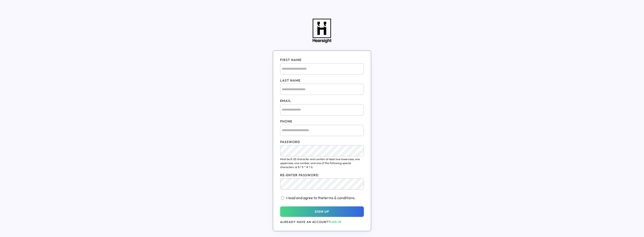  What do you see at coordinates (322, 122) in the screenshot?
I see `div: PHONE` at bounding box center [322, 122].